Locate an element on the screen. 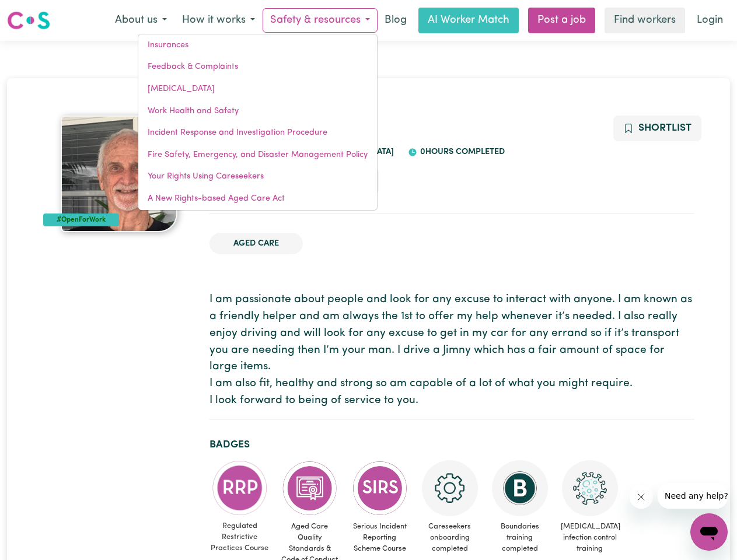 The width and height of the screenshot is (737, 560). div: Safety & resources is located at coordinates (258, 122).